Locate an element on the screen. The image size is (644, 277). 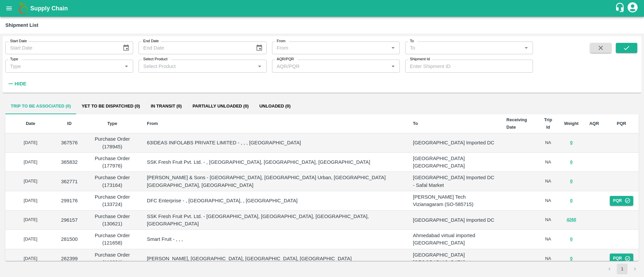
div: Shipment List is located at coordinates (22, 25).